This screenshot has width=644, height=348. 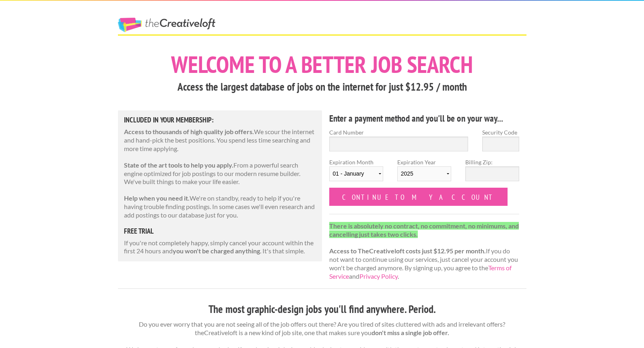 What do you see at coordinates (322, 65) in the screenshot?
I see `h1: Welcome to a better job search` at bounding box center [322, 65].